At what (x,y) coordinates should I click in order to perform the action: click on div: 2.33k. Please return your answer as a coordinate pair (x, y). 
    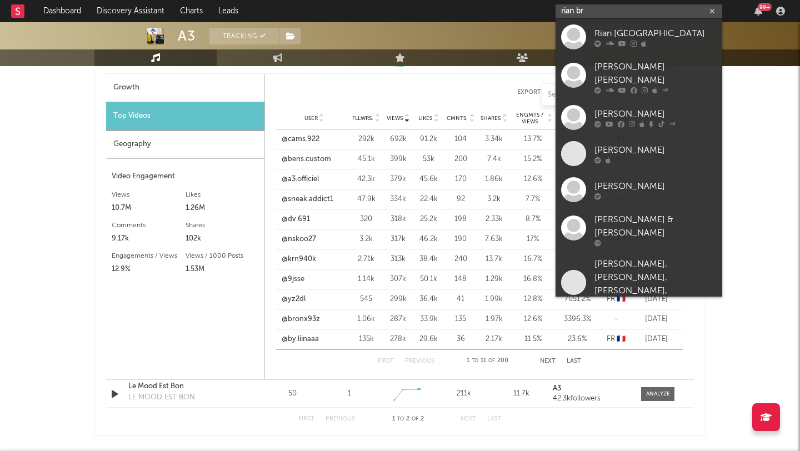
    Looking at the image, I should click on (494, 219).